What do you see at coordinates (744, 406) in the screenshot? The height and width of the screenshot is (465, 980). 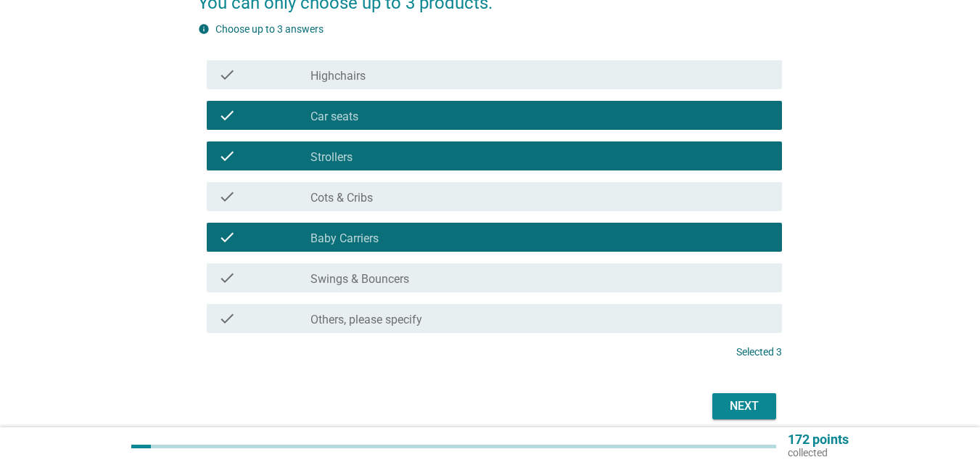 I see `button: Next` at bounding box center [744, 406].